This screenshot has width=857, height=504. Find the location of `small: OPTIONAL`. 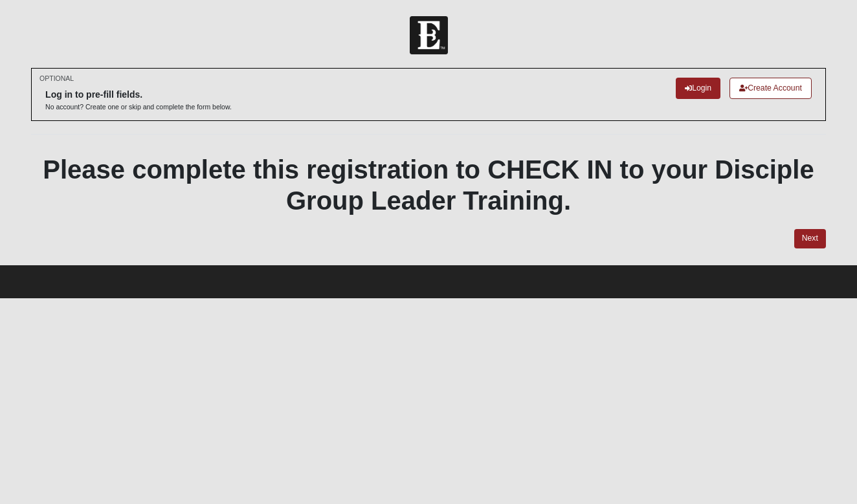

small: OPTIONAL is located at coordinates (56, 78).